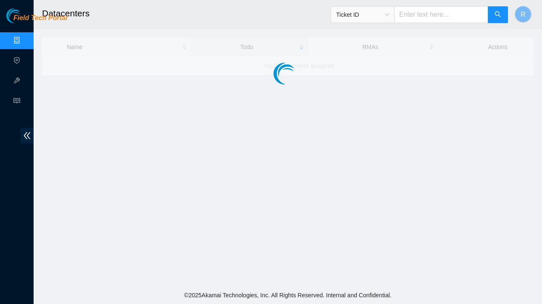 The image size is (542, 304). What do you see at coordinates (288, 296) in the screenshot?
I see `footer: © 2025 Akamai Technologies, Inc. All Rights Reserved. Internal and Confidential.` at bounding box center [288, 296].